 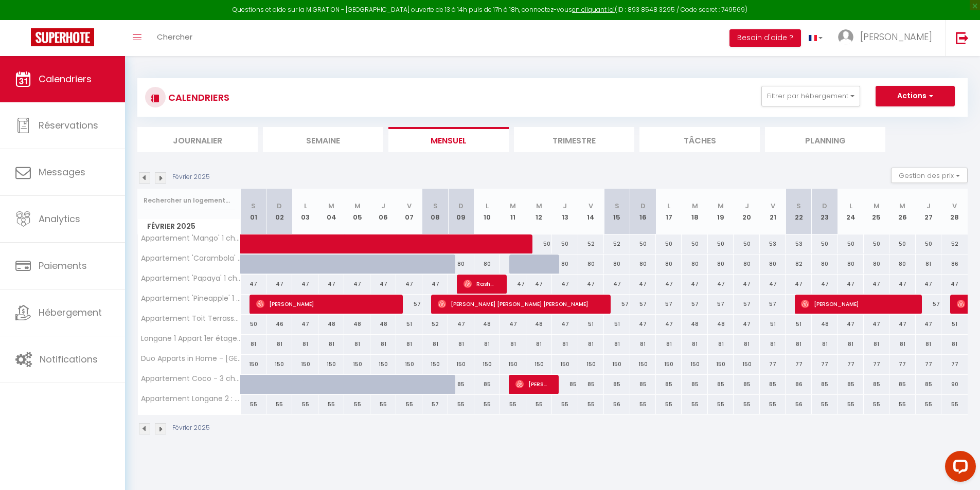 What do you see at coordinates (191, 298) in the screenshot?
I see `span: Appartement 'Pineapple' 1 chambre 2ème étage` at bounding box center [191, 298].